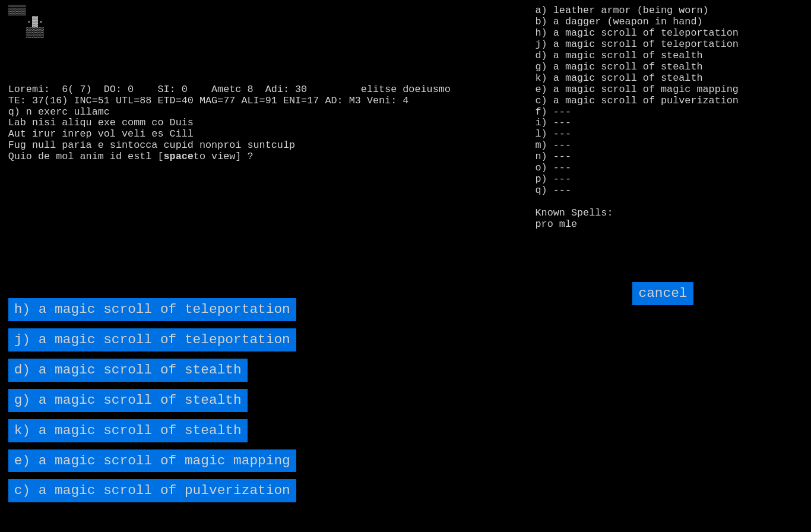  Describe the element at coordinates (152, 490) in the screenshot. I see `input: c) a magic scroll of pulverization` at that location.